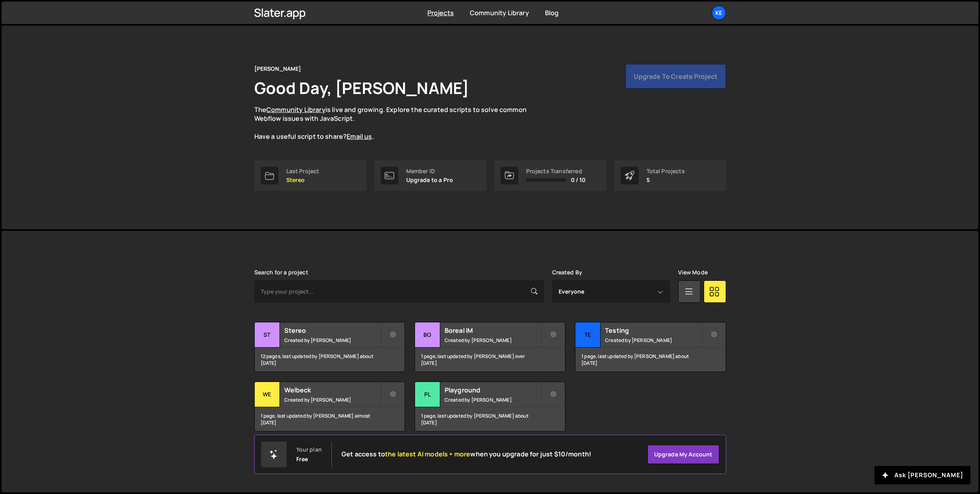 Image resolution: width=980 pixels, height=494 pixels. I want to click on div: Ke, so click(719, 13).